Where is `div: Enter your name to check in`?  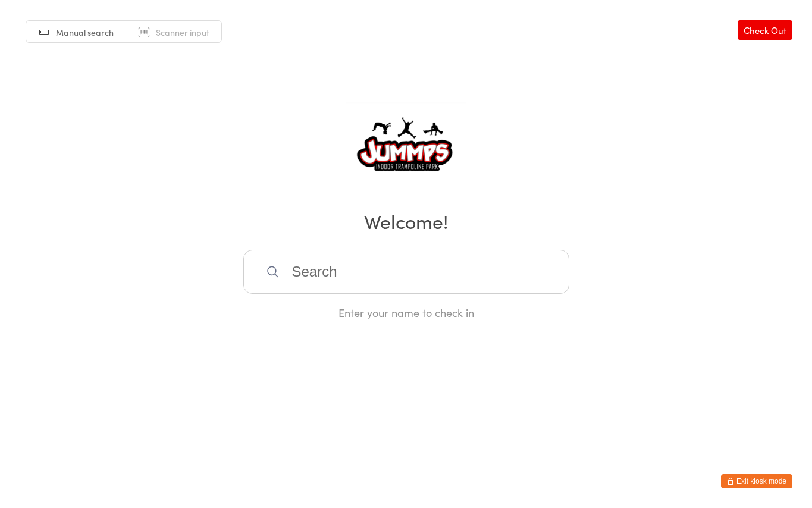
div: Enter your name to check in is located at coordinates (406, 312).